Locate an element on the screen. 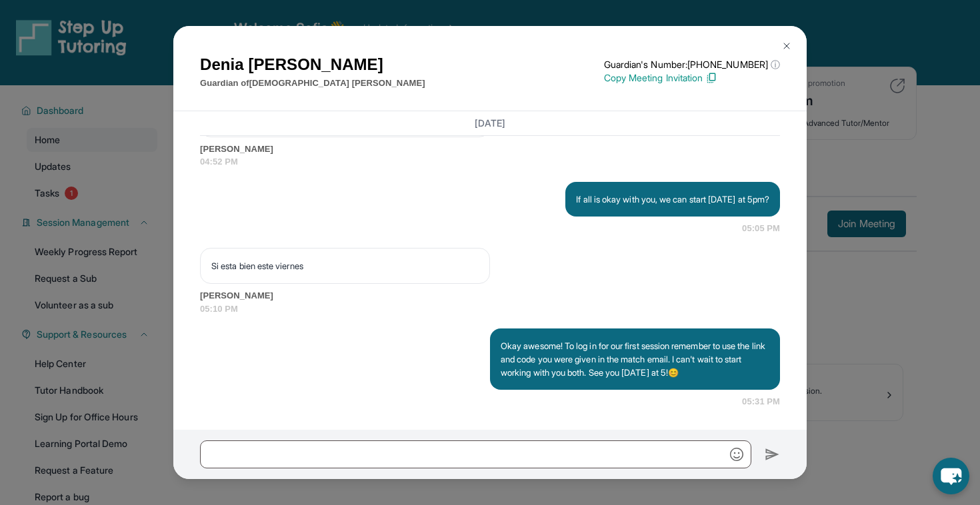  span: 05:05 PM is located at coordinates (761, 228).